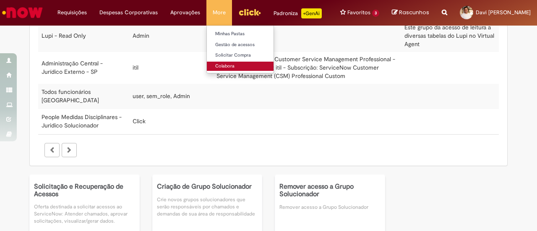 This screenshot has width=537, height=231. What do you see at coordinates (359, 13) in the screenshot?
I see `span: Favoritos` at bounding box center [359, 13].